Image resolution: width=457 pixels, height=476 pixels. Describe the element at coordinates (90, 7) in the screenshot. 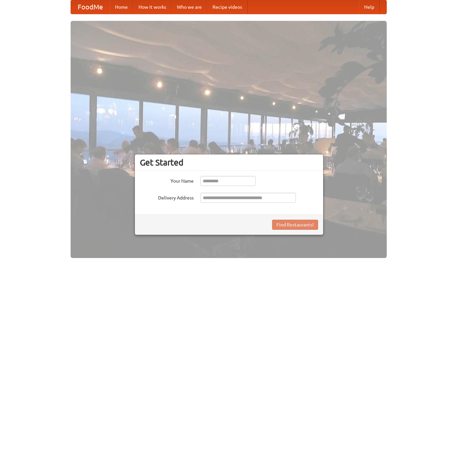

I see `a: FoodMe` at that location.